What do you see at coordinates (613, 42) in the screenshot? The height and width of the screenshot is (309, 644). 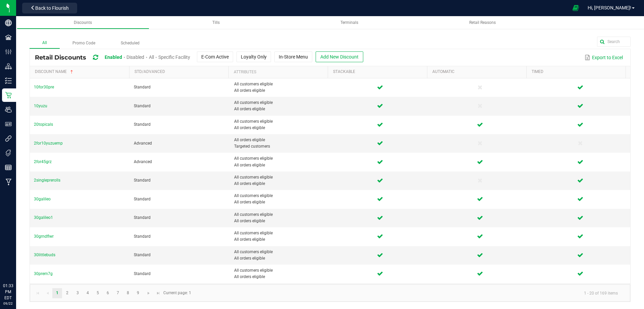 I see `input: Search` at bounding box center [613, 42].